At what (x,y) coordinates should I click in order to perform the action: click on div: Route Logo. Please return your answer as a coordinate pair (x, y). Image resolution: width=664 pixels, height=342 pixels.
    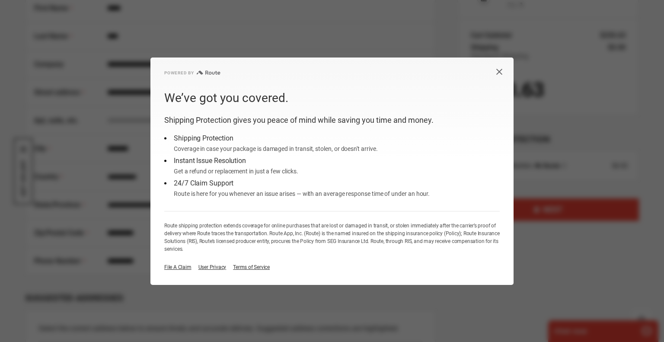
    Looking at the image, I should click on (198, 73).